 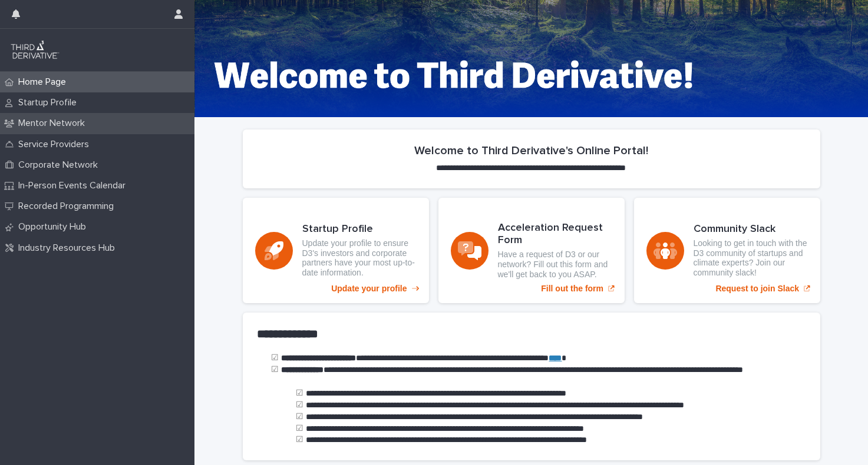 I want to click on p: Service Providers, so click(x=56, y=145).